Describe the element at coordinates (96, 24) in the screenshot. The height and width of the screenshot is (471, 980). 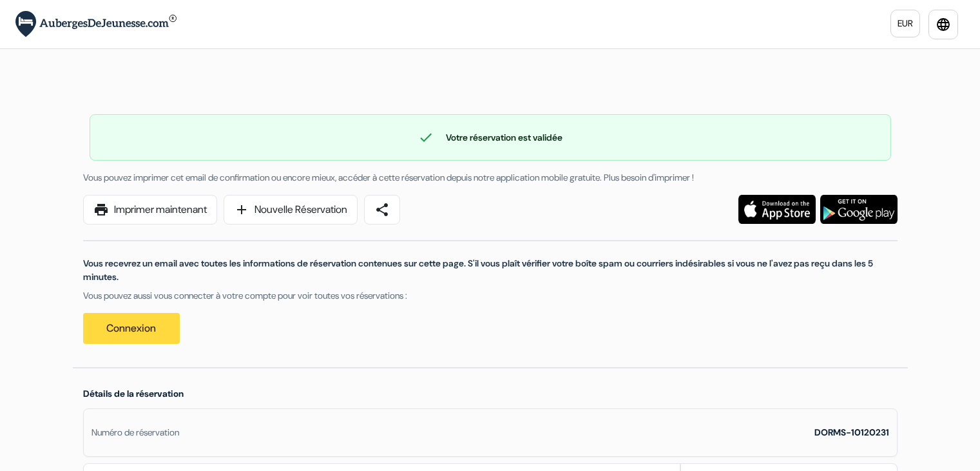
I see `img: AubergesDeJeunesse.com` at that location.